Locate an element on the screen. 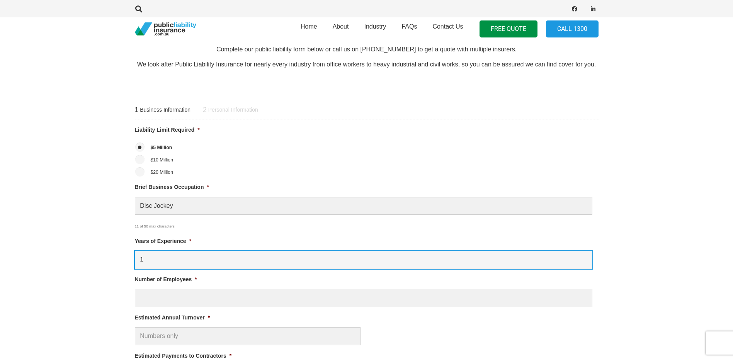 This screenshot has width=733, height=360. span: Home is located at coordinates (309, 26).